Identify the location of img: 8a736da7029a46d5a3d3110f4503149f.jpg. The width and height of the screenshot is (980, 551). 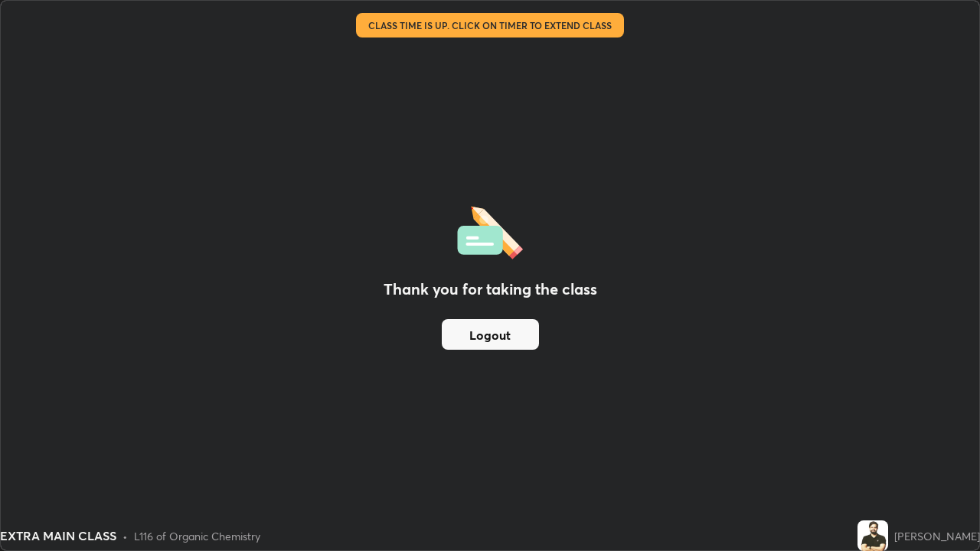
(872, 536).